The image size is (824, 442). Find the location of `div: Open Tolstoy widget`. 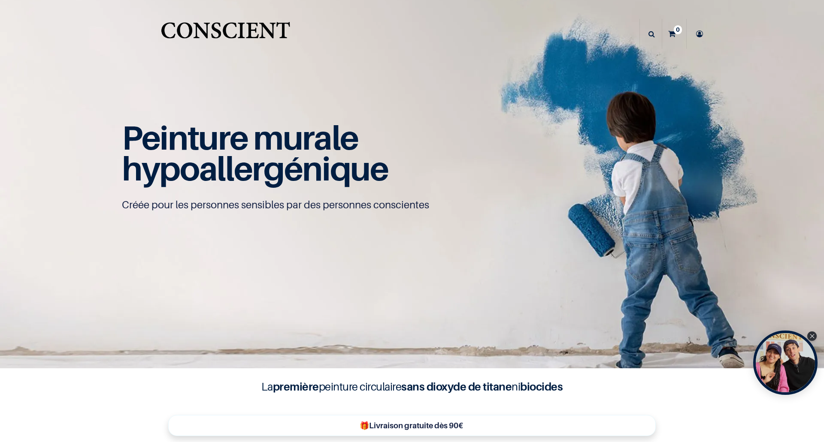

div: Open Tolstoy widget is located at coordinates (785, 363).